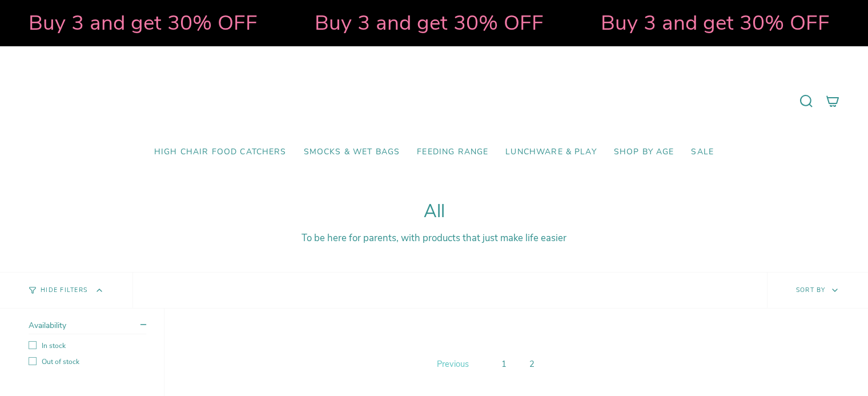 Image resolution: width=868 pixels, height=396 pixels. What do you see at coordinates (453, 364) in the screenshot?
I see `a: Previous` at bounding box center [453, 364].